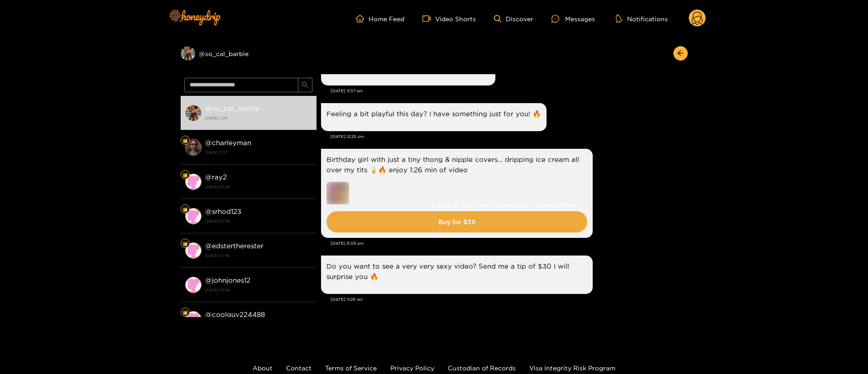 The width and height of the screenshot is (868, 374). I want to click on div: @so_cal_barbie, so click(249, 53).